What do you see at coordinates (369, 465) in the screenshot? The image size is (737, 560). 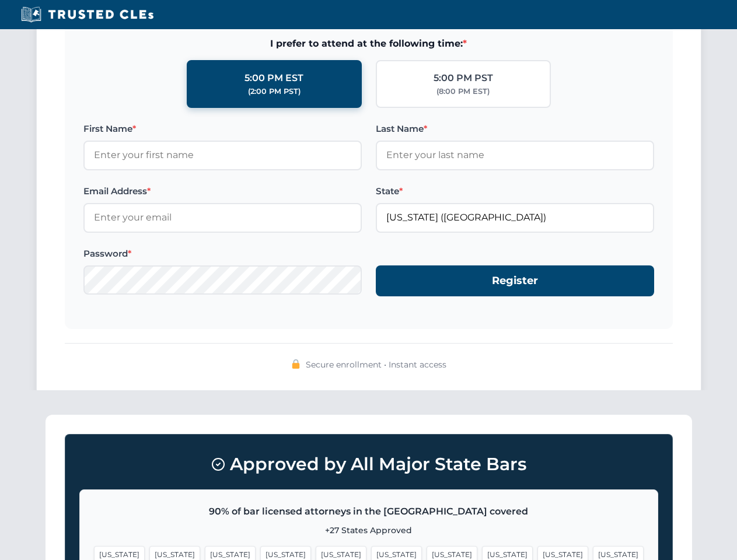 I see `h3: Approved by All Major State Bars` at bounding box center [369, 465].